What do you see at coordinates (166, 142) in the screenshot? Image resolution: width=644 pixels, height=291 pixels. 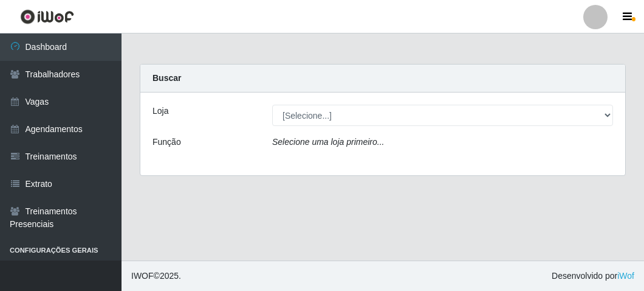 I see `label: Função` at bounding box center [166, 142].